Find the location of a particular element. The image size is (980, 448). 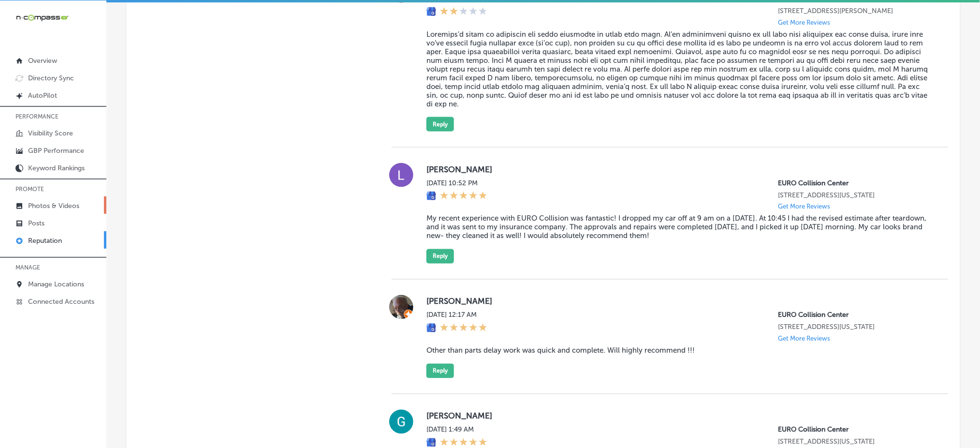

p: 1560 Woodlane Dr is located at coordinates (856, 11).